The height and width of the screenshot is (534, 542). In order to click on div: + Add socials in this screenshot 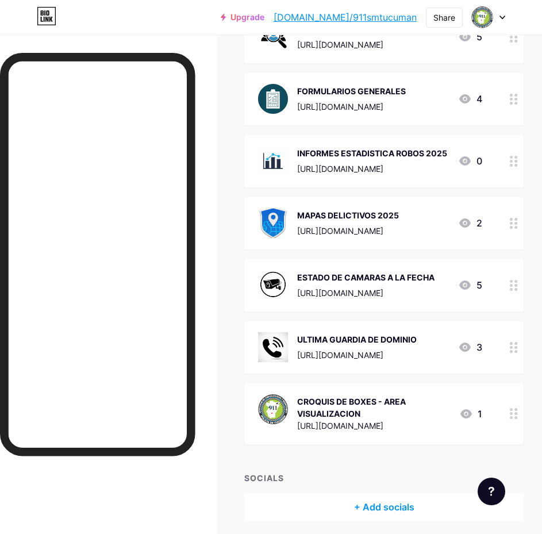, I will do `click(384, 507)`.